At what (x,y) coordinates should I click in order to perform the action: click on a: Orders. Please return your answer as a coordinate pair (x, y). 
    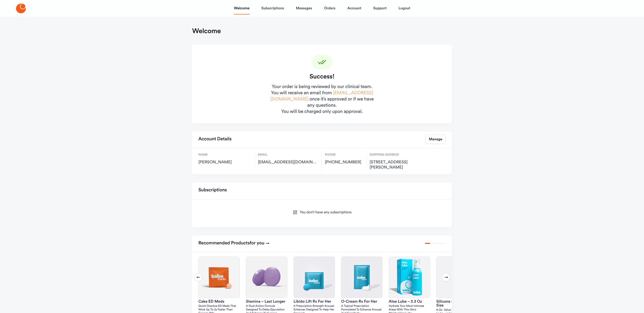
    Looking at the image, I should click on (330, 8).